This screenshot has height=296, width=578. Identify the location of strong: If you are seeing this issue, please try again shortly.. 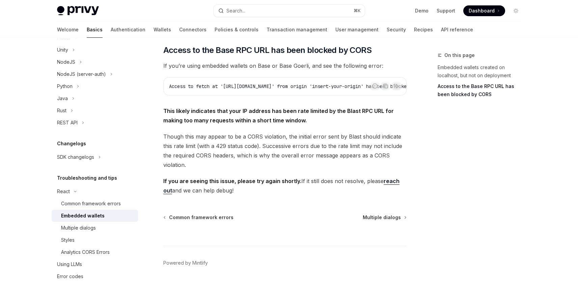
(232, 181).